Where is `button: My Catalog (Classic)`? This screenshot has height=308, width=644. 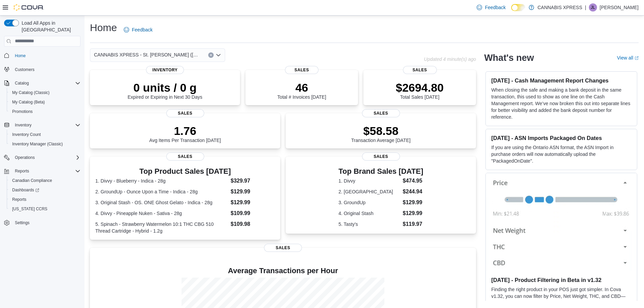
button: My Catalog (Classic) is located at coordinates (45, 92).